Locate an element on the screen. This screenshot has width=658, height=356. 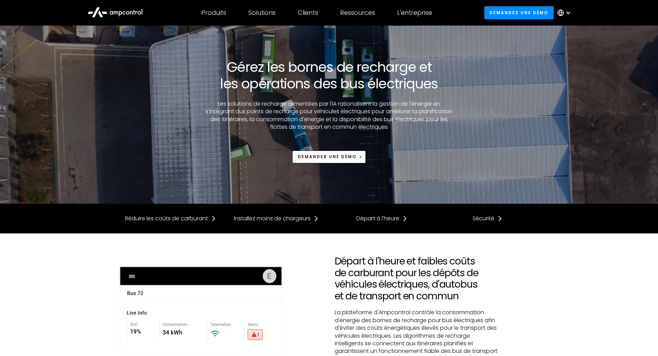
div: Départ à l'heure is located at coordinates (378, 219).